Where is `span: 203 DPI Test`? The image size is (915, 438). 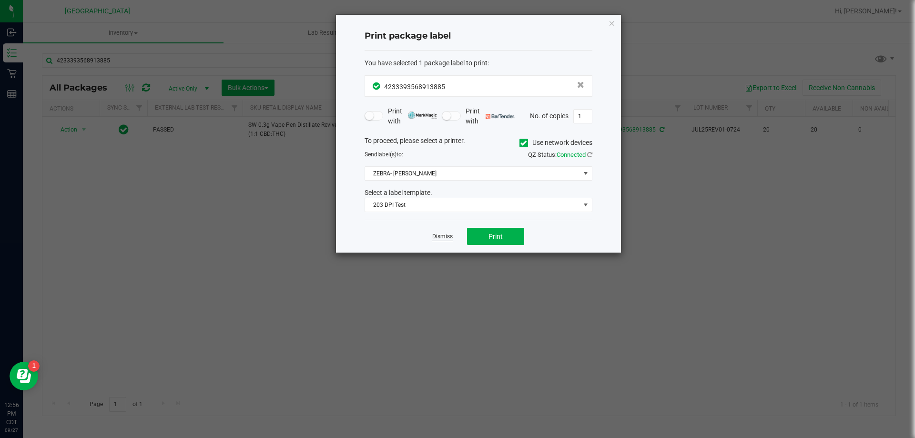 span: 203 DPI Test is located at coordinates (472, 205).